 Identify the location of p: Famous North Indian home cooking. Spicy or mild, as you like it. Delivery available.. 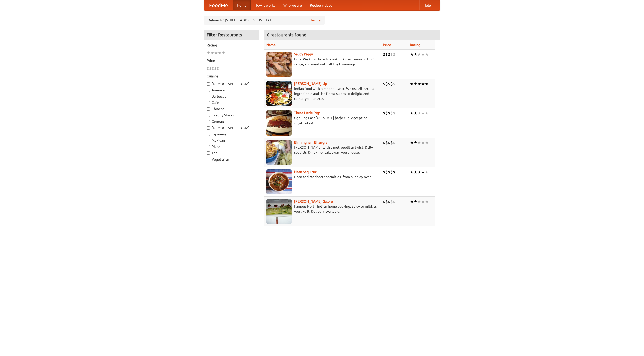
(322, 209).